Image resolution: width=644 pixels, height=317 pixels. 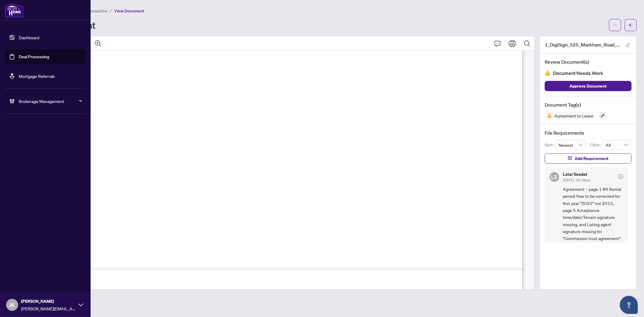 I want to click on span: Newest, so click(x=571, y=145).